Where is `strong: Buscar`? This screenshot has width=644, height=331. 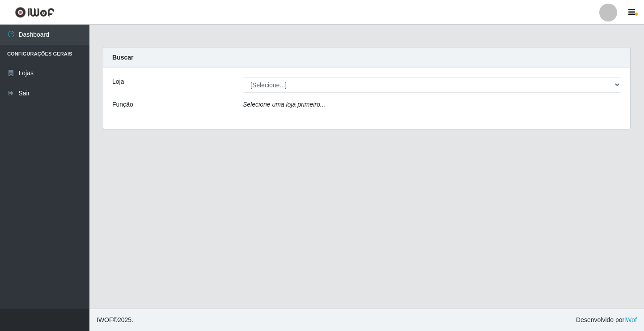
strong: Buscar is located at coordinates (123, 57).